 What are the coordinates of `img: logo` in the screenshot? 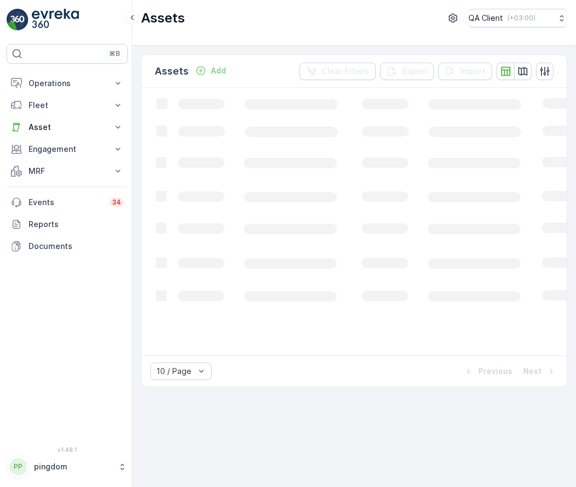 It's located at (18, 20).